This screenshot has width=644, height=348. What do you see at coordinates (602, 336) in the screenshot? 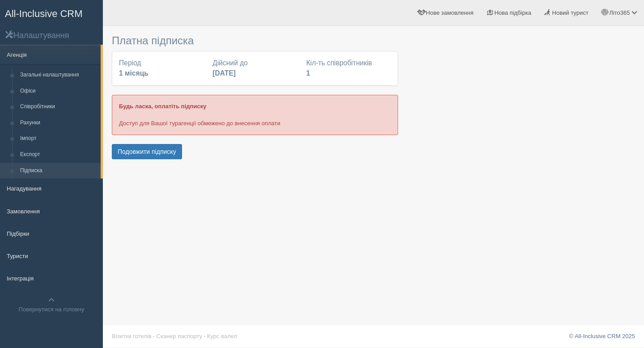
I see `a: © All-Inclusive CRM 2025` at bounding box center [602, 336].